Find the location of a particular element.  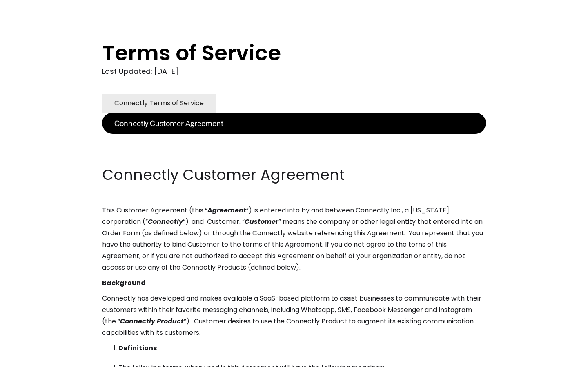

p: Connectly has developed and makes available a SaaS-based platform to assist businesses to communi... is located at coordinates (294, 316).